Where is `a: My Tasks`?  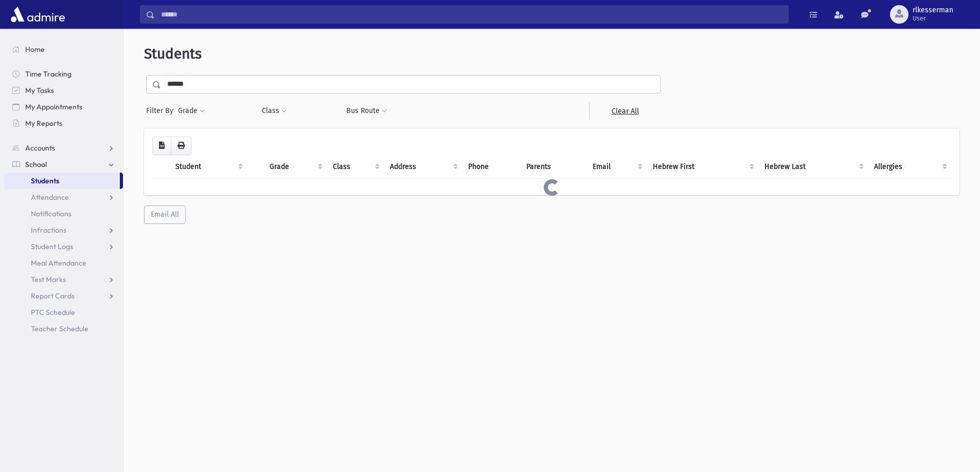 a: My Tasks is located at coordinates (63, 90).